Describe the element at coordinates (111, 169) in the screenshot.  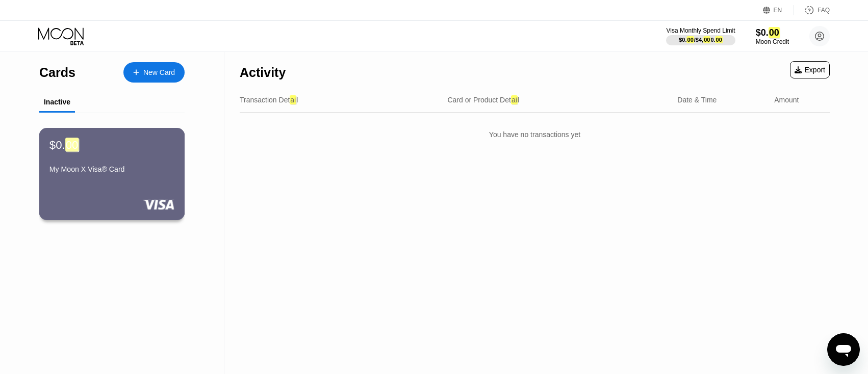
I see `div: My Moon X Visa® Card` at that location.